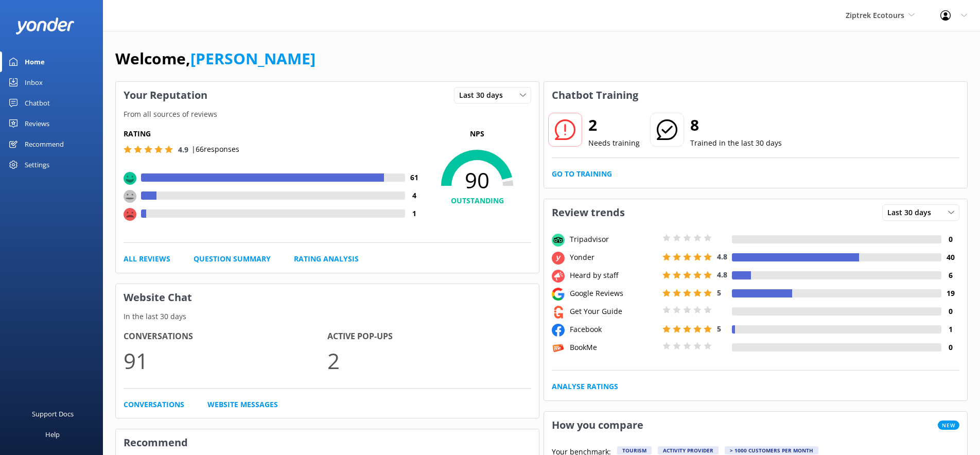 This screenshot has width=980, height=455. What do you see at coordinates (430, 337) in the screenshot?
I see `h4: Active Pop-ups` at bounding box center [430, 337].